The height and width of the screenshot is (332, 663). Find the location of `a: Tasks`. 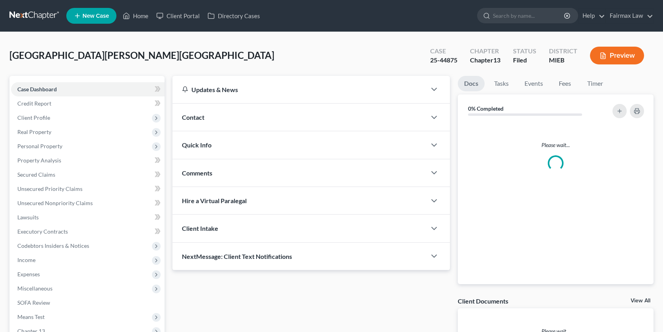

a: Tasks is located at coordinates (501, 83).